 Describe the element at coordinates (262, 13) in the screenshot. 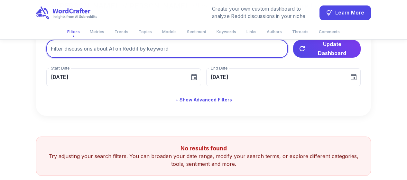

I see `div: Create your own custom dashboard to analyze Reddit discussions in your niche` at that location.